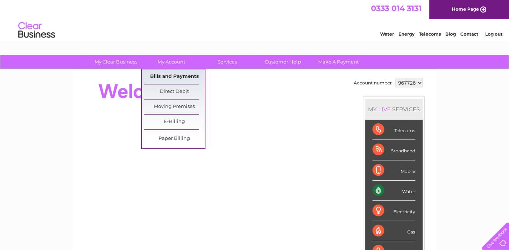 This screenshot has width=509, height=250. What do you see at coordinates (451, 34) in the screenshot?
I see `a: Blog` at bounding box center [451, 34].